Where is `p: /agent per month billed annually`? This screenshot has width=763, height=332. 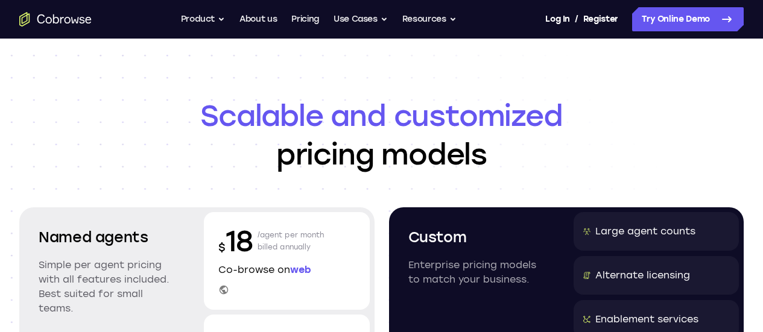
p: /agent per month billed annually is located at coordinates (291, 241).